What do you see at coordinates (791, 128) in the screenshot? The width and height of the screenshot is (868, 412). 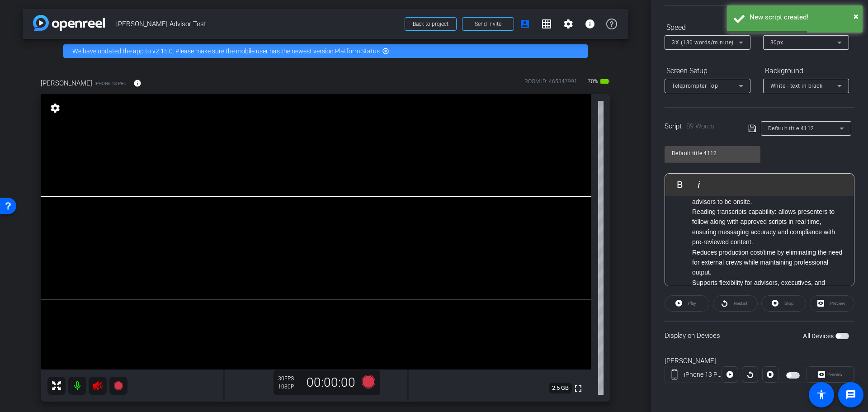 I see `span: Default title 4112` at bounding box center [791, 128].